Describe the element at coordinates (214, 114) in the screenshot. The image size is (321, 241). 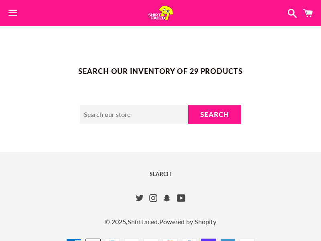
I see `button: Search` at that location.